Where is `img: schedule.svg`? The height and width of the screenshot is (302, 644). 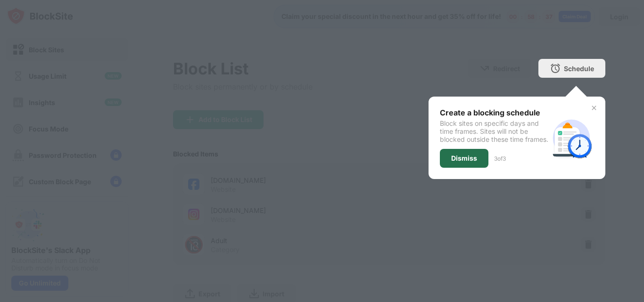
img: schedule.svg is located at coordinates (572, 138).